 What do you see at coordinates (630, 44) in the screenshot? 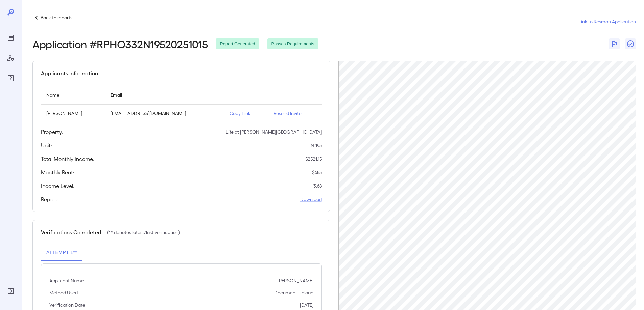
I see `button: Close Report` at bounding box center [630, 44].